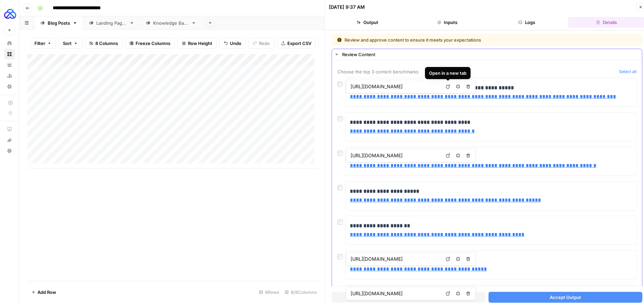 The height and width of the screenshot is (303, 644). Describe the element at coordinates (200, 44) in the screenshot. I see `span: Row Height` at that location.